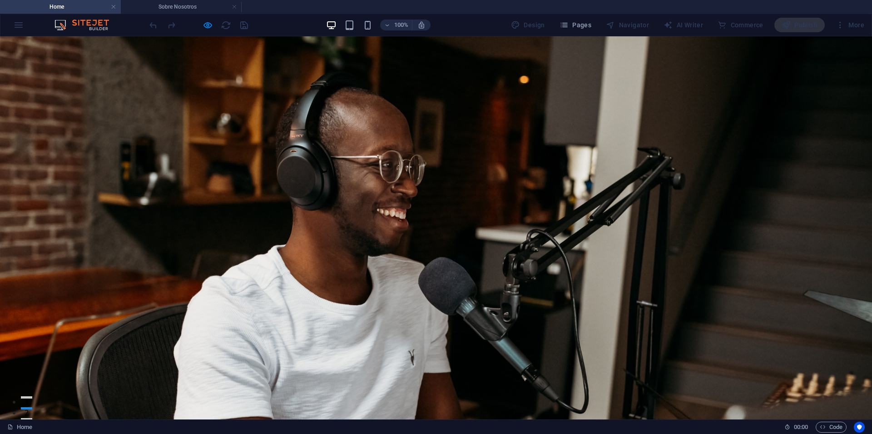  I want to click on a: Click to cancel selection. Double-click to open Pages, so click(20, 427).